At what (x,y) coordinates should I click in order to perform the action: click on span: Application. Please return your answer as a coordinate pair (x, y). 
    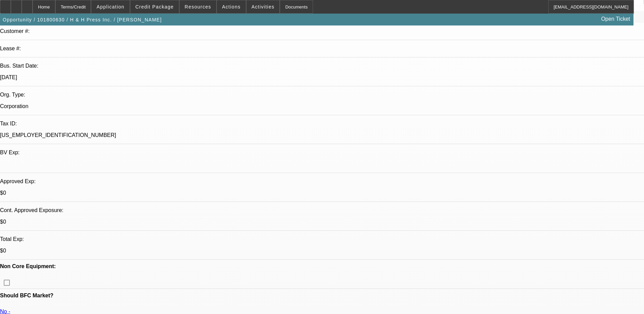
    Looking at the image, I should click on (110, 7).